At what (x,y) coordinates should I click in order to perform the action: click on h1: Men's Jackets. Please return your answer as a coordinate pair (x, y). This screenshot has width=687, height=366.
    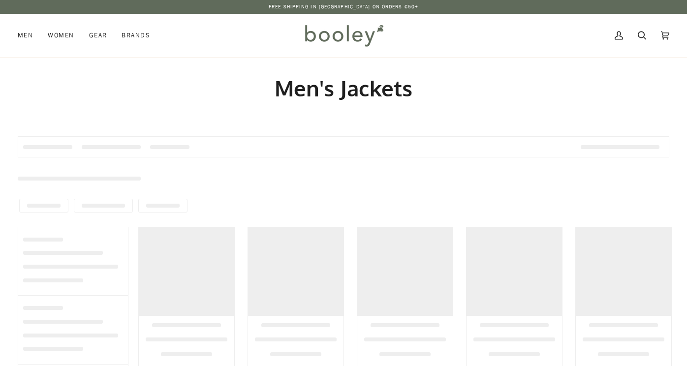
    Looking at the image, I should click on (343, 88).